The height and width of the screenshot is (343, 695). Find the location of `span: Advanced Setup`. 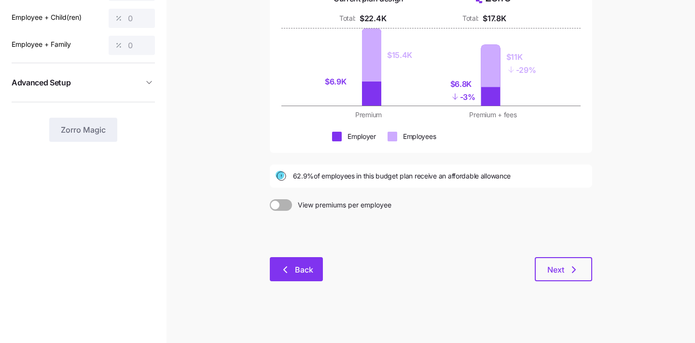

span: Advanced Setup is located at coordinates (41, 83).